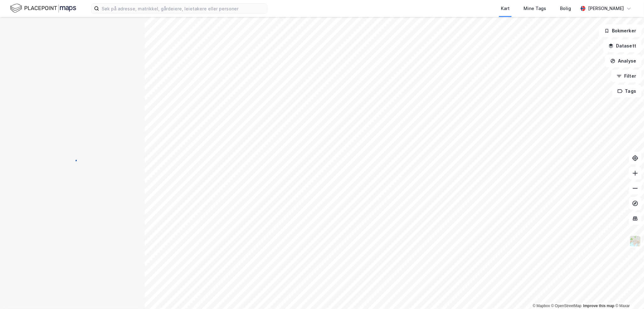  What do you see at coordinates (535, 9) in the screenshot?
I see `div: Mine Tags` at bounding box center [535, 9].